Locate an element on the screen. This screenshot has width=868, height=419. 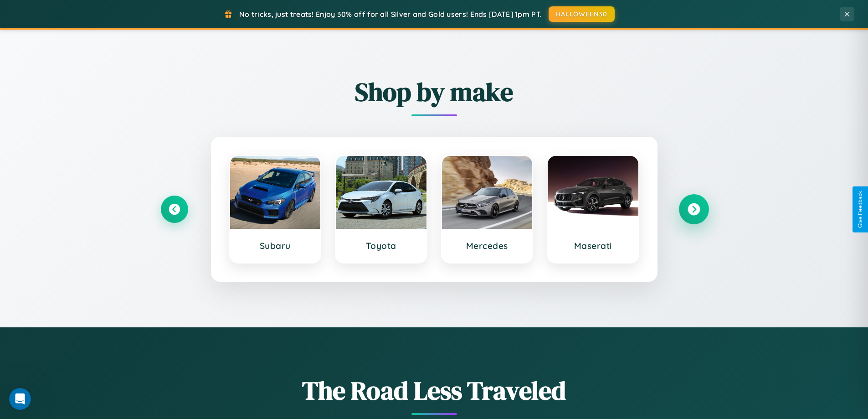
h1: The Road Less Traveled is located at coordinates (434, 391).